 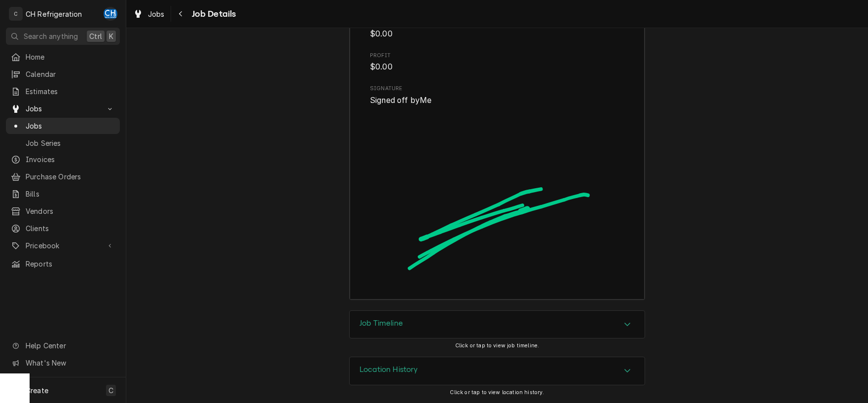 What do you see at coordinates (63, 177) in the screenshot?
I see `a: Purchase Orders` at bounding box center [63, 177].